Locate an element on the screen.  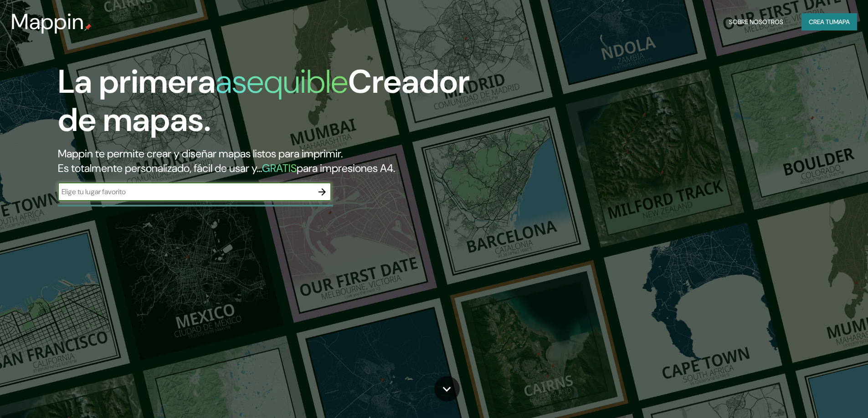
font: Sobre nosotros is located at coordinates (755, 22).